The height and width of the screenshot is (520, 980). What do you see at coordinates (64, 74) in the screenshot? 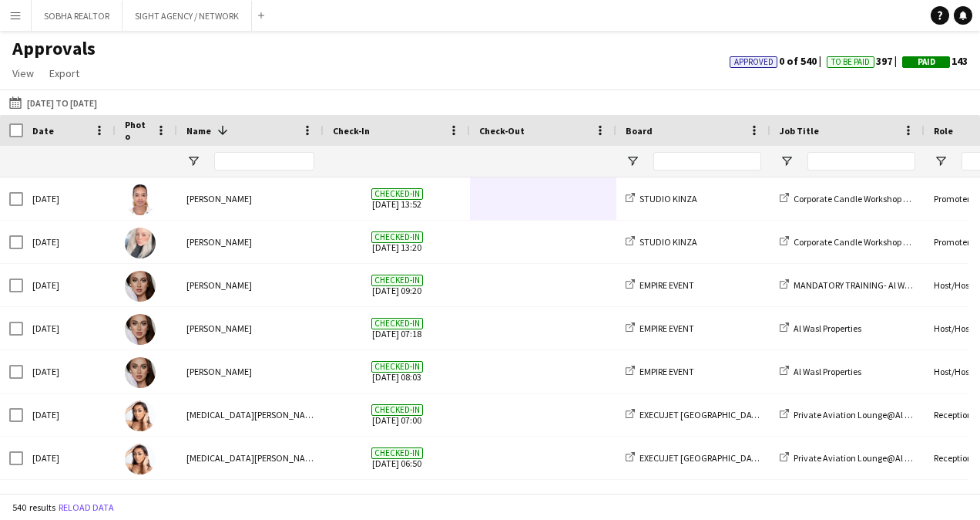
I see `span: Export` at bounding box center [64, 74].